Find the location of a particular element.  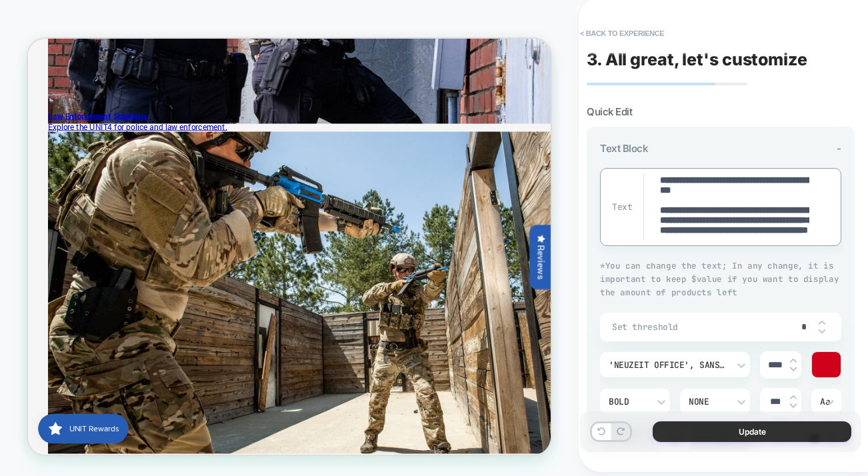

div: Bold is located at coordinates (628, 401).